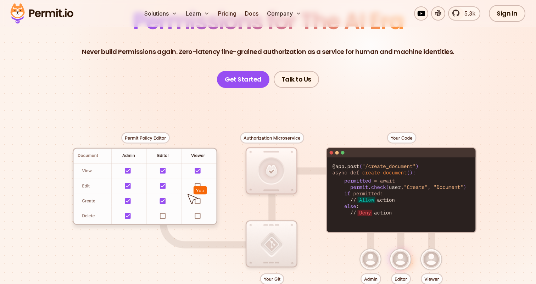 This screenshot has height=284, width=536. I want to click on img: Permit logo, so click(42, 13).